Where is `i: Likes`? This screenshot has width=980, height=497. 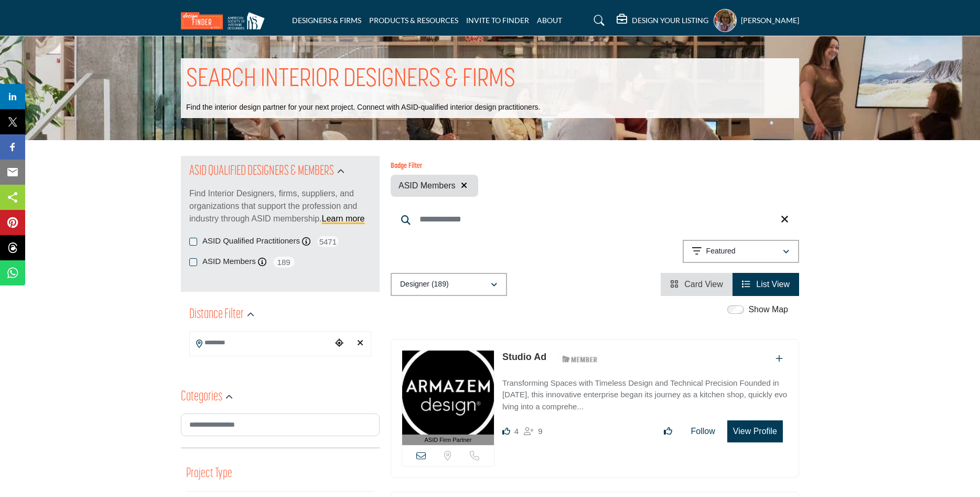
i: Likes is located at coordinates (506, 431).